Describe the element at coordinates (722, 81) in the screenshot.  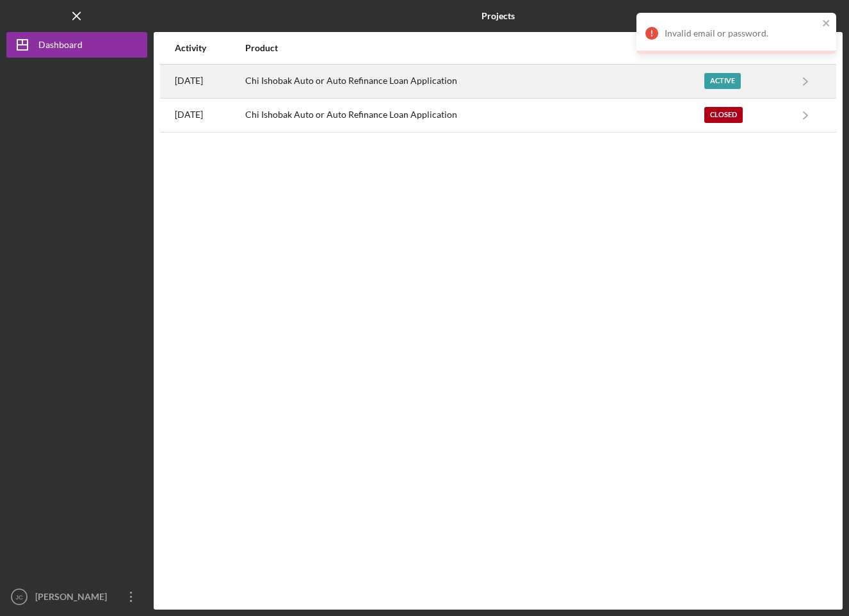
I see `div: Active` at that location.